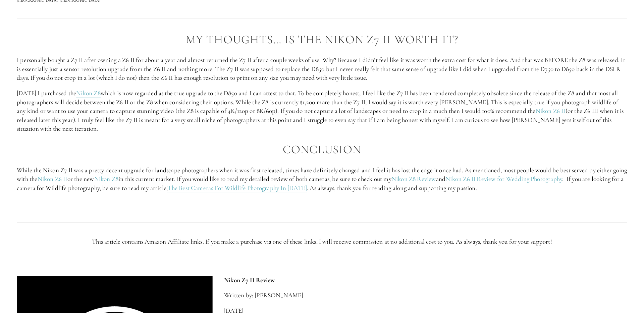 This screenshot has width=644, height=313. Describe the element at coordinates (249, 280) in the screenshot. I see `strong: Nikon Z7 II Review` at that location.